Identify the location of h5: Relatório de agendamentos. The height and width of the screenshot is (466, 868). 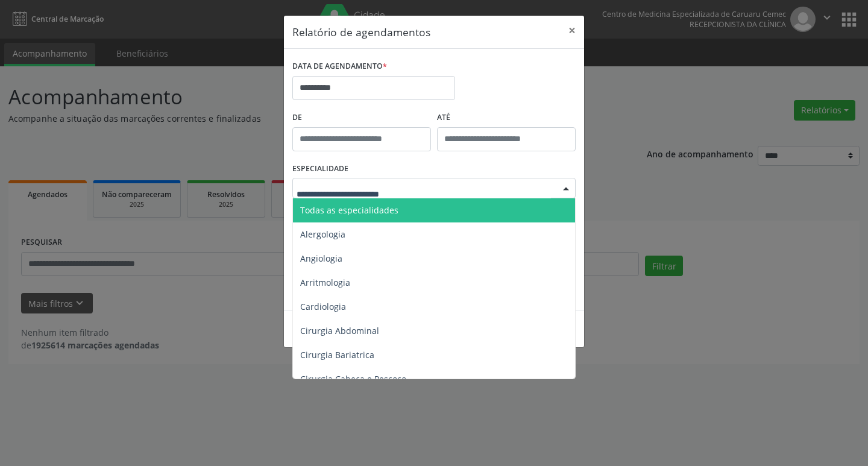
(361, 32).